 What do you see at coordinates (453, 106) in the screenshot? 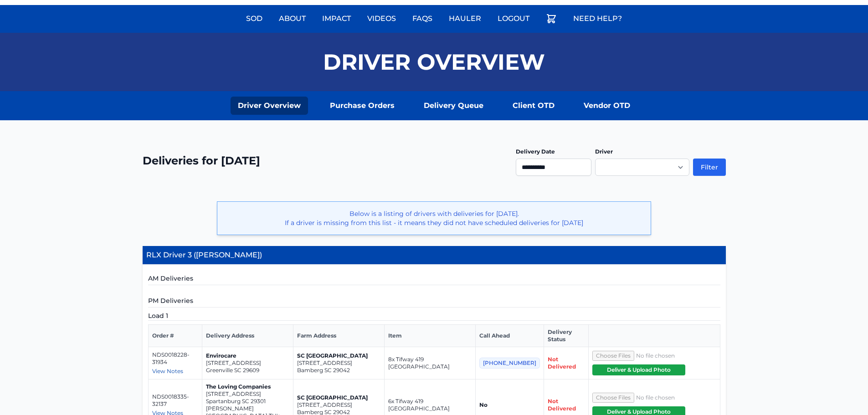
I see `a: Delivery Queue` at bounding box center [453, 106].